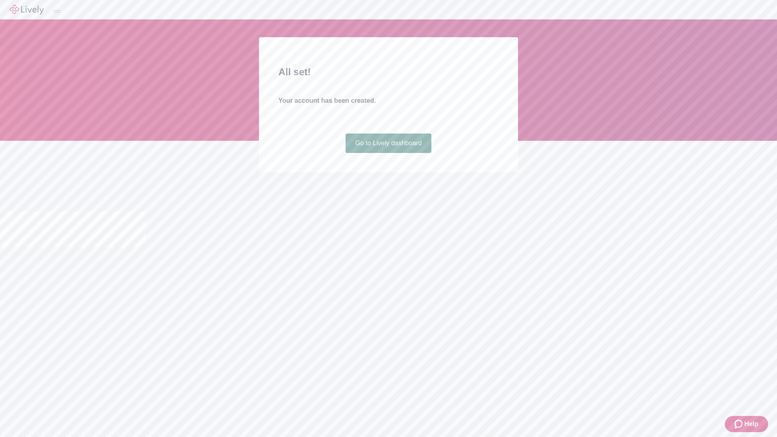  Describe the element at coordinates (388, 72) in the screenshot. I see `h2: All set!` at that location.